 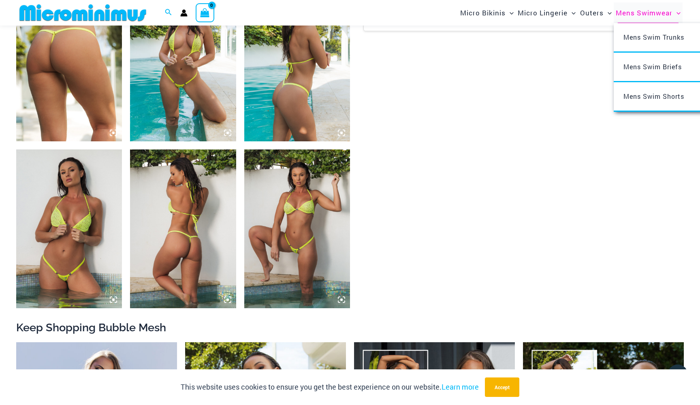 What do you see at coordinates (645, 13) in the screenshot?
I see `span: Mens Swimwear` at bounding box center [645, 13].